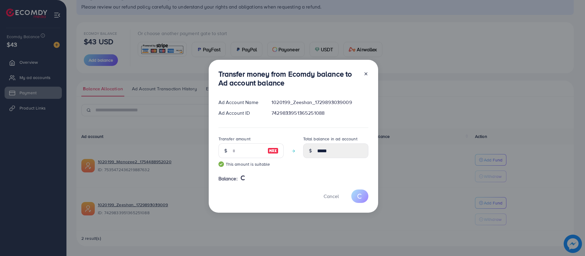 The image size is (585, 256). I want to click on img: image, so click(273, 151).